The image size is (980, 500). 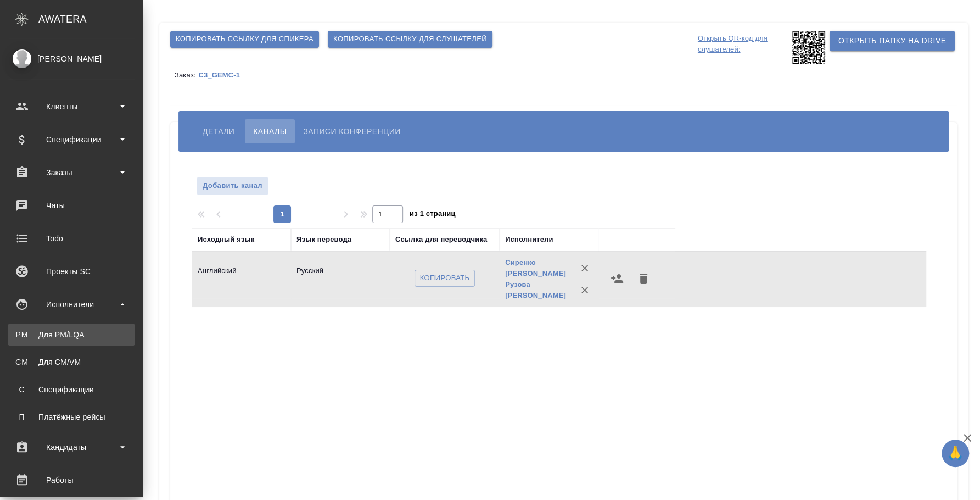 I want to click on td: Русский, so click(x=340, y=279).